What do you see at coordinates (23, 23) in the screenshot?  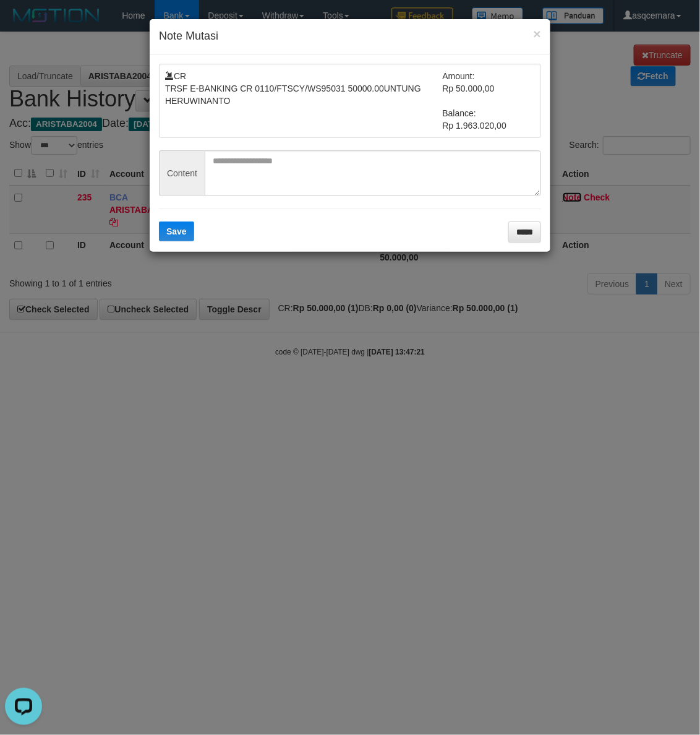 I see `button: Open LiveChat chat widget` at bounding box center [23, 23].